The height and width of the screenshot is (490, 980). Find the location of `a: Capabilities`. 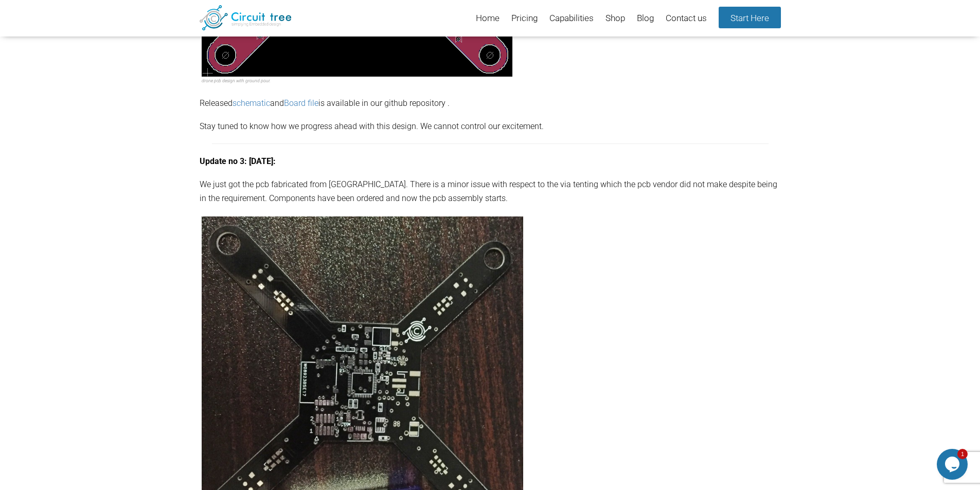

a: Capabilities is located at coordinates (572, 19).